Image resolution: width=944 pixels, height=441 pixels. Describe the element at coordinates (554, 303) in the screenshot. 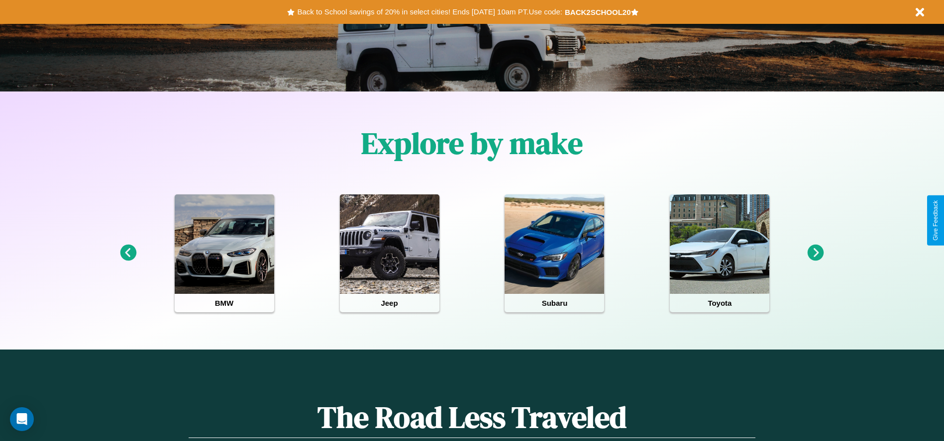

I see `h4: Subaru` at that location.